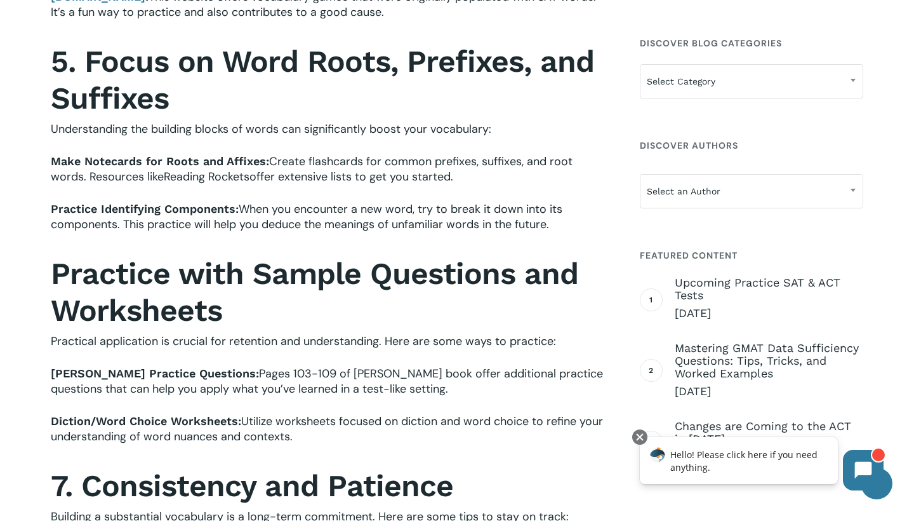 Image resolution: width=914 pixels, height=521 pixels. I want to click on span: Hello! Please click here if you need anything., so click(117, 34).